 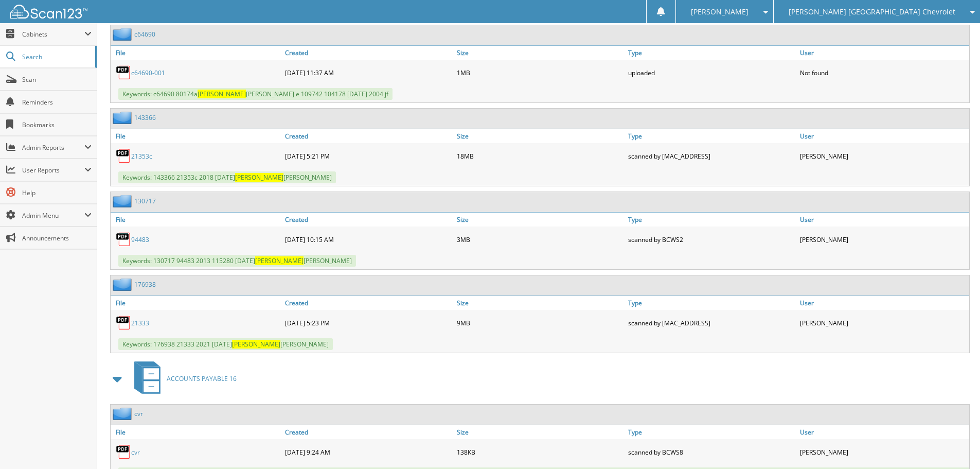 What do you see at coordinates (56, 238) in the screenshot?
I see `span: Announcements` at bounding box center [56, 238].